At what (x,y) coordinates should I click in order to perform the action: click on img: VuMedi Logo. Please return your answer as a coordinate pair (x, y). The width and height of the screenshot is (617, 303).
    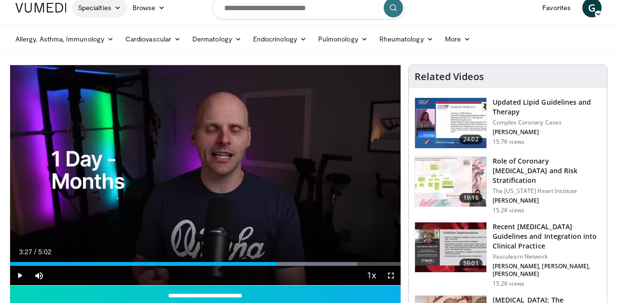
    Looking at the image, I should click on (41, 8).